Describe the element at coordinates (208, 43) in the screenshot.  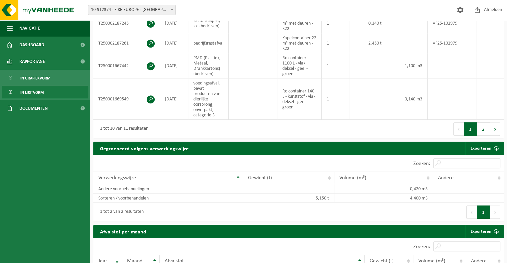
I see `td: bedrijfsrestafval` at that location.